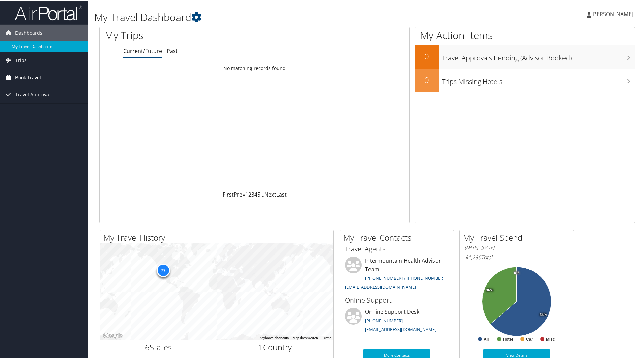 The image size is (644, 359). Describe the element at coordinates (218, 237) in the screenshot. I see `h2: My Travel History` at that location.